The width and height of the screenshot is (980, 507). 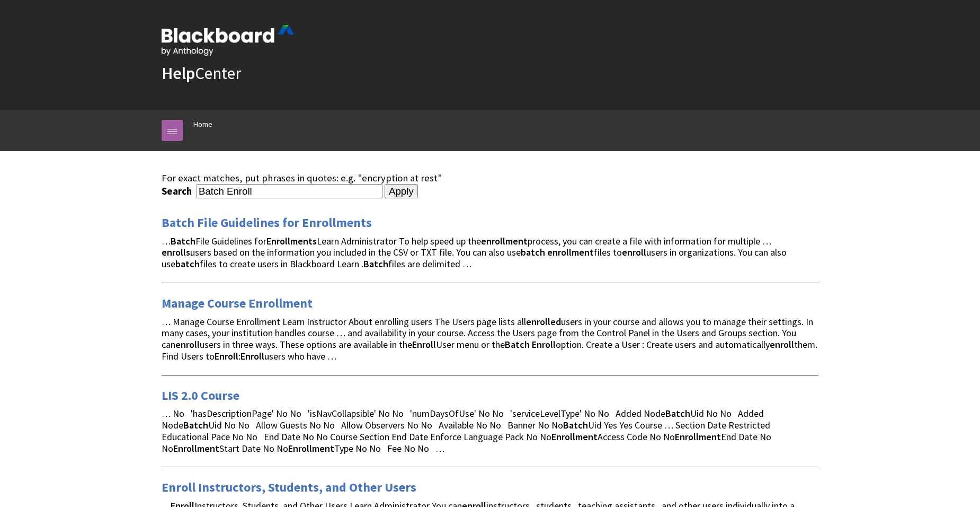 What do you see at coordinates (228, 40) in the screenshot?
I see `img: Blackboard by Anthology` at bounding box center [228, 40].